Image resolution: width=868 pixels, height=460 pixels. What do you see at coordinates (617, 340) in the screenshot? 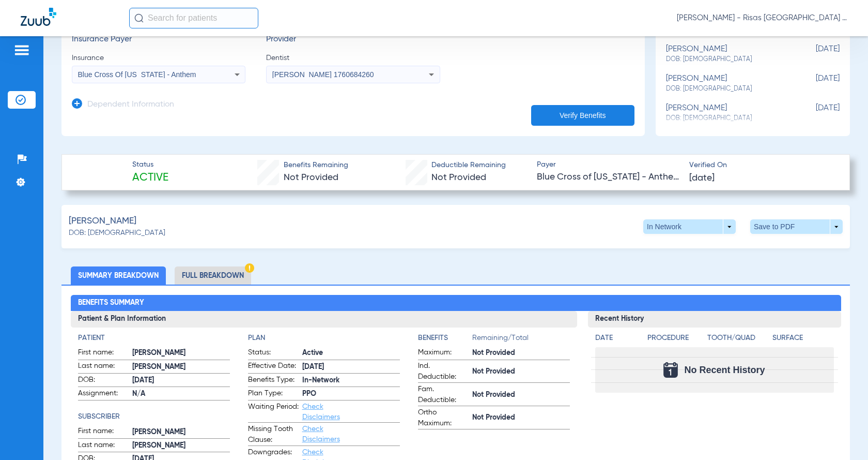
I see `app-breakdown-title: Date` at bounding box center [617, 340].